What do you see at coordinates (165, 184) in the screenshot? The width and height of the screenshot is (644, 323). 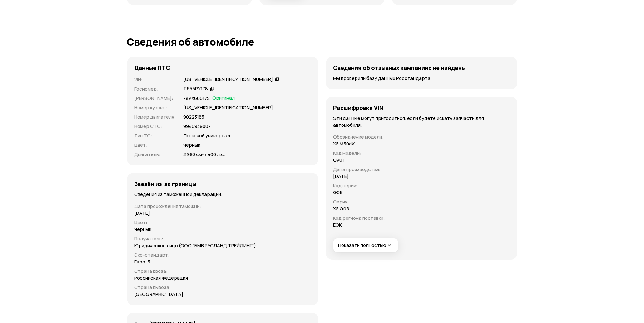 I see `h4: Ввезён из-за границы` at bounding box center [165, 184].